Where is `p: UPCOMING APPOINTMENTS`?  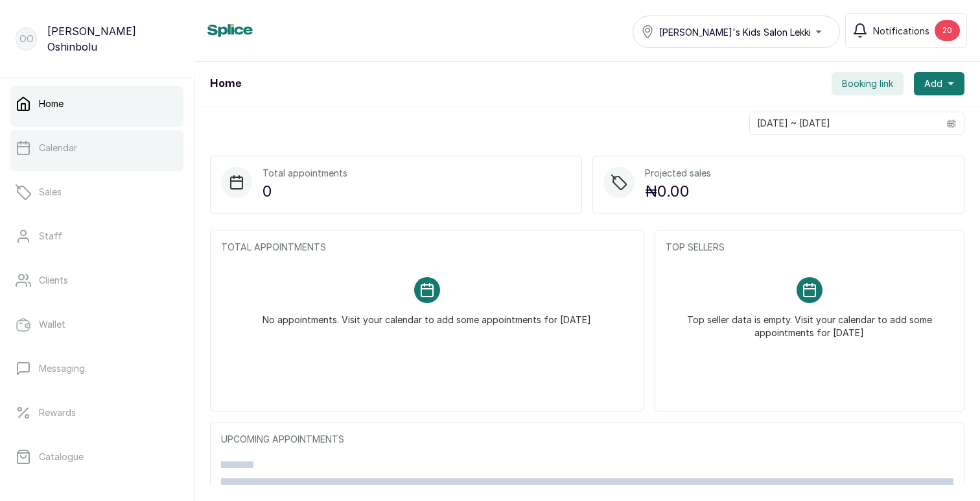 p: UPCOMING APPOINTMENTS is located at coordinates (587, 439).